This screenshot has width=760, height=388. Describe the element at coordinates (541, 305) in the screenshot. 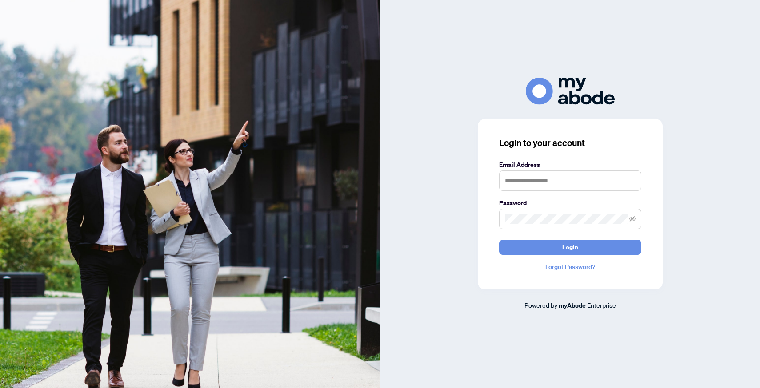

I see `span: Powered by` at that location.